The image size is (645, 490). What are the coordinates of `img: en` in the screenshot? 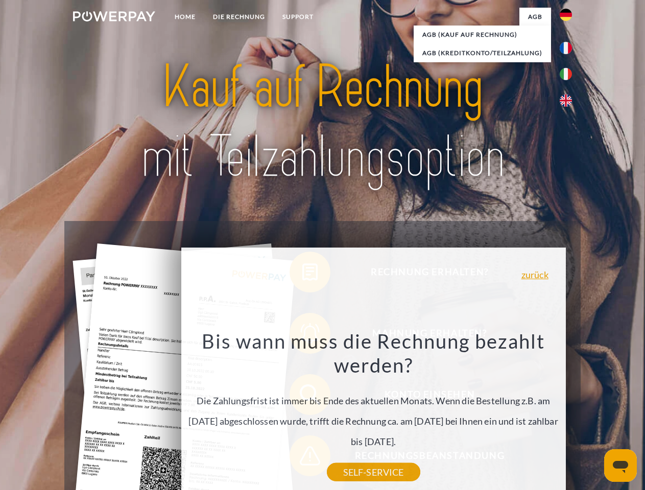 It's located at (566, 101).